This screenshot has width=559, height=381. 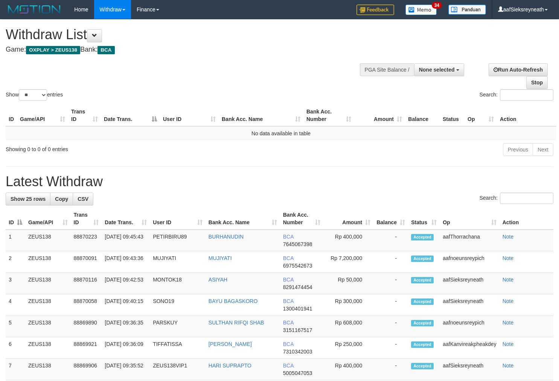 What do you see at coordinates (236, 322) in the screenshot?
I see `a: SULTHAN RIFQI SHAB` at bounding box center [236, 322].